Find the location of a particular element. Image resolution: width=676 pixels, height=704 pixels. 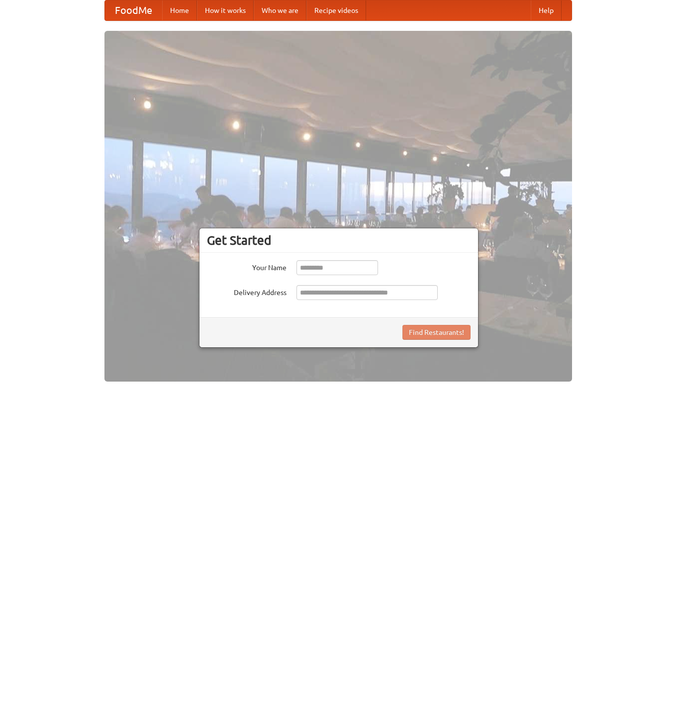

button: Find Restaurants! is located at coordinates (436, 332).